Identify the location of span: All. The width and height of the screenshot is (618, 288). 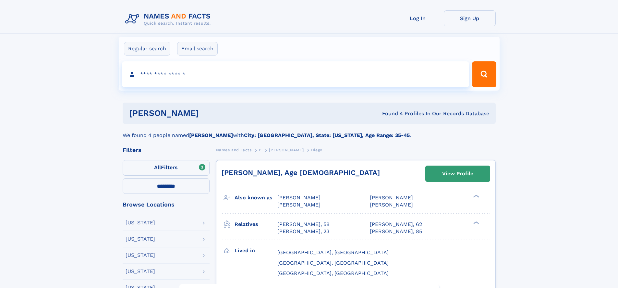
(157, 167).